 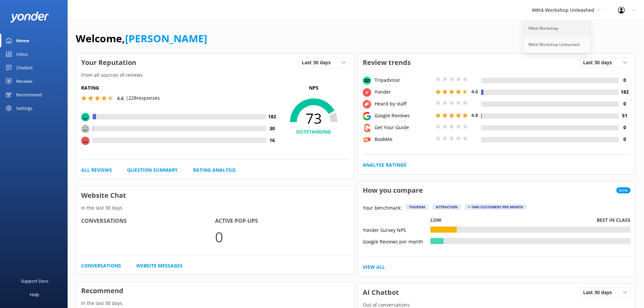 What do you see at coordinates (214, 170) in the screenshot?
I see `a: Rating Analysis` at bounding box center [214, 170].